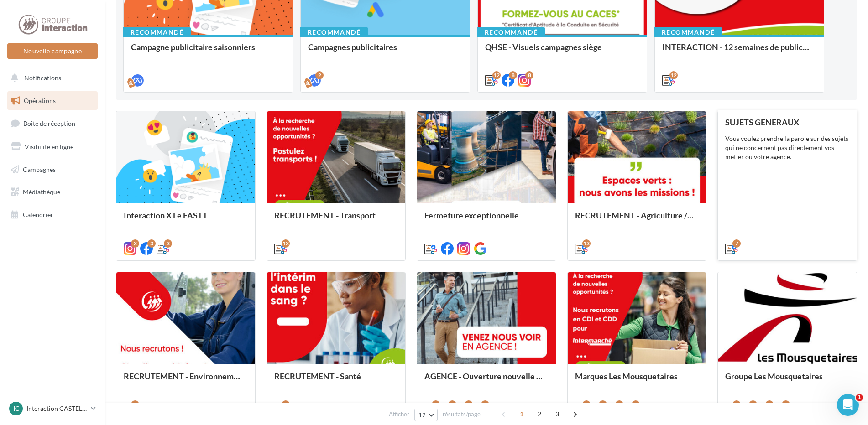  What do you see at coordinates (740, 52) in the screenshot?
I see `div: INTERACTION - 12 semaines de publication` at bounding box center [740, 52].